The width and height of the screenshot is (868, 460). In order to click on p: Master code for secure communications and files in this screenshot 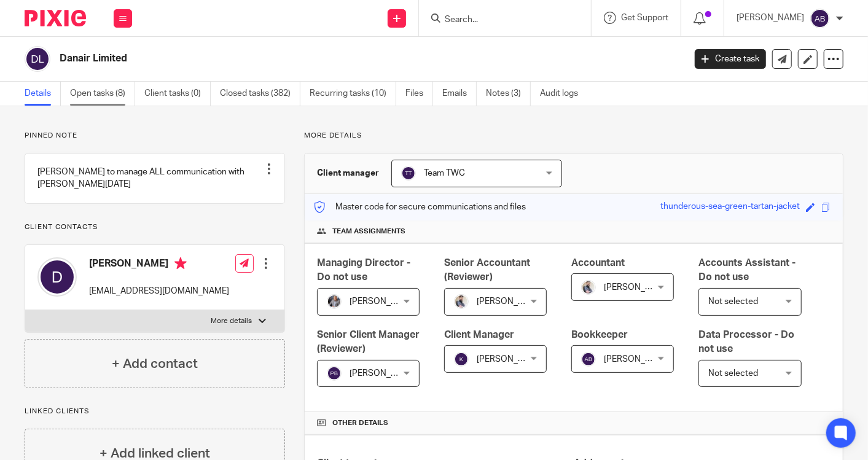, I will do `click(419, 207)`.